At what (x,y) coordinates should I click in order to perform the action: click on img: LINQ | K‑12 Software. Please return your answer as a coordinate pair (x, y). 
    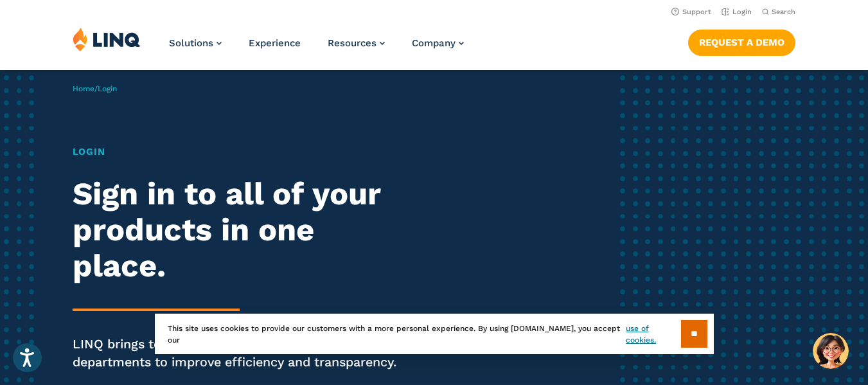
    Looking at the image, I should click on (106, 40).